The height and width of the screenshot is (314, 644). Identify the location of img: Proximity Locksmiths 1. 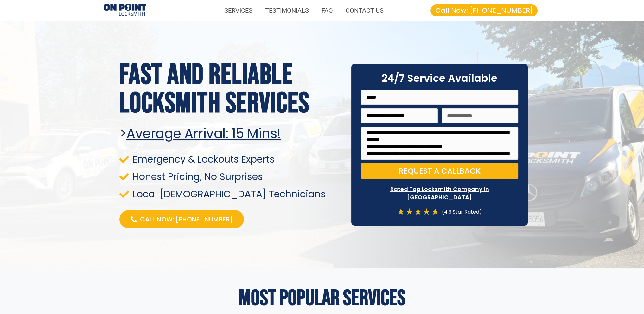
(125, 10).